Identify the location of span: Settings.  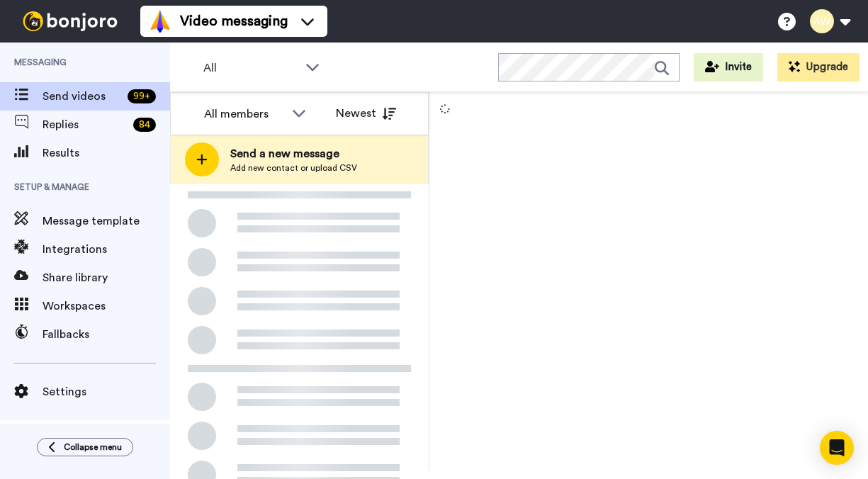
(106, 392).